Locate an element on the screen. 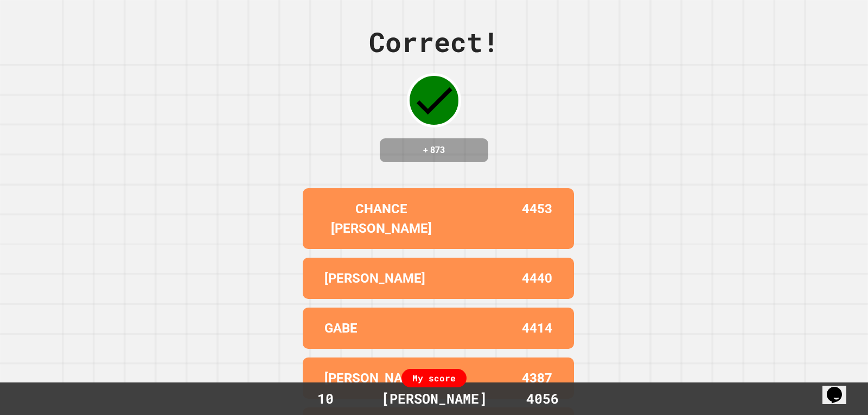 The height and width of the screenshot is (415, 868). div: 4056 is located at coordinates (542, 399).